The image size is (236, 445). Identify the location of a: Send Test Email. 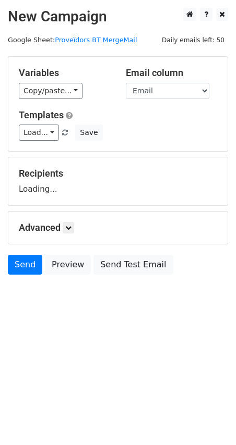
(133, 265).